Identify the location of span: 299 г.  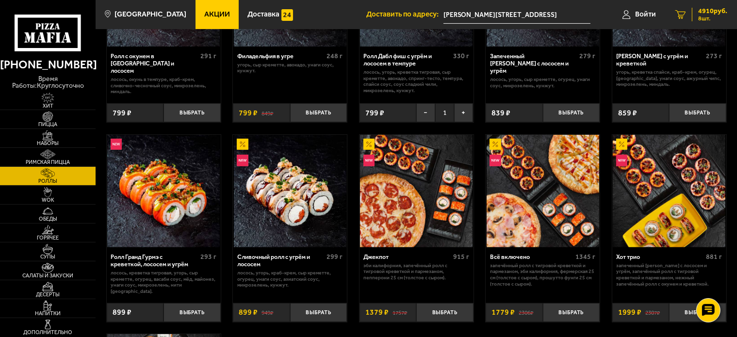
(334, 257).